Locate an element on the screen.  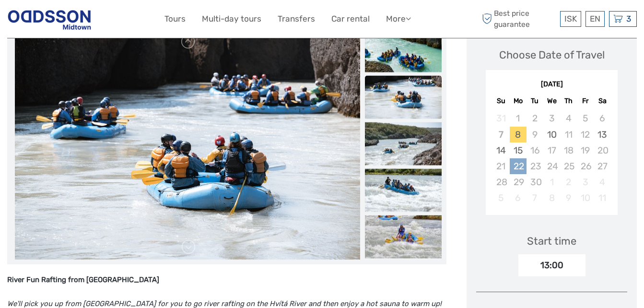
img: Reykjavik Residence is located at coordinates (49, 19).